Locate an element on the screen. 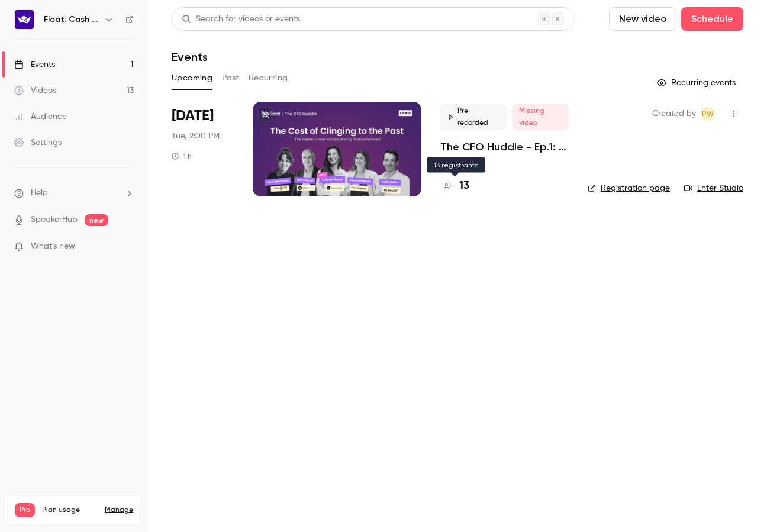  img: Float: Cash Flow Intelligence Series is located at coordinates (24, 20).